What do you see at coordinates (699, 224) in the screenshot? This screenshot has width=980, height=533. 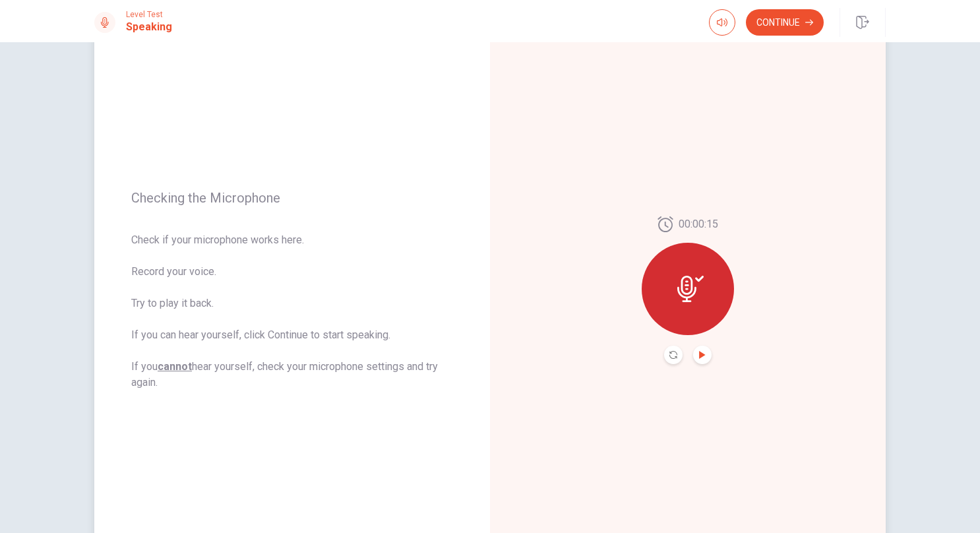 I see `span: 00:00:15` at bounding box center [699, 224].